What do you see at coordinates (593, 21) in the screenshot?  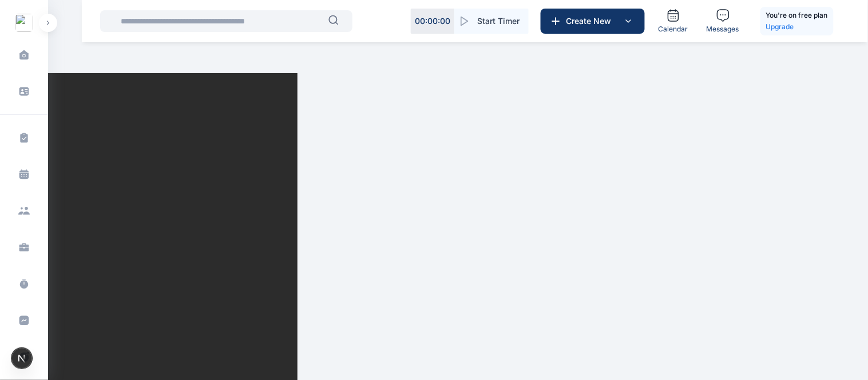 I see `button: Create New` at bounding box center [593, 21].